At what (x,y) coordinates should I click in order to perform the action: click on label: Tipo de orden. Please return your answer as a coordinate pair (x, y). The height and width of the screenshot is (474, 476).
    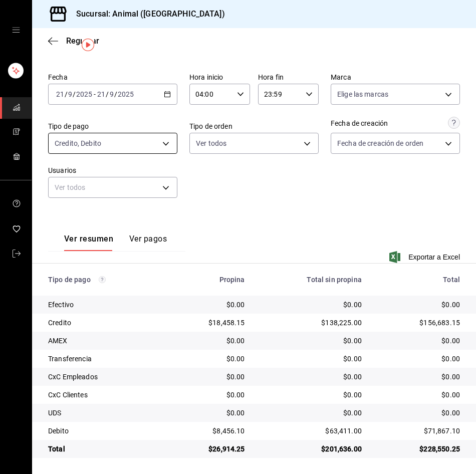
    Looking at the image, I should click on (254, 126).